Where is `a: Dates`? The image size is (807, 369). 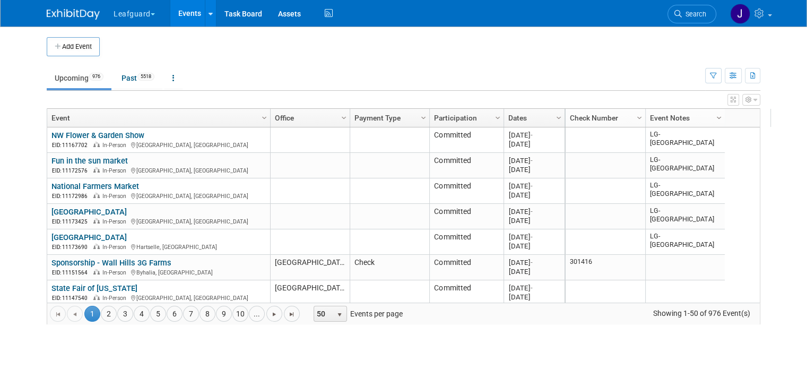
a: Dates is located at coordinates (533, 118).